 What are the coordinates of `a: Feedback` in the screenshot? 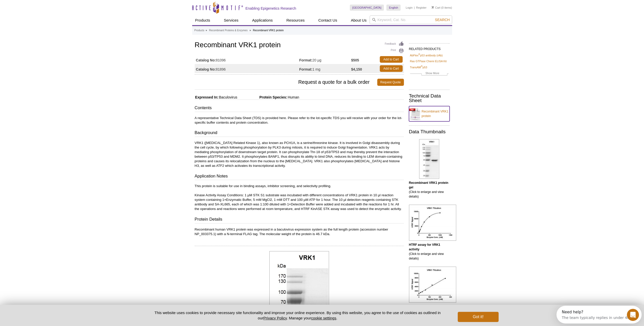 It's located at (394, 44).